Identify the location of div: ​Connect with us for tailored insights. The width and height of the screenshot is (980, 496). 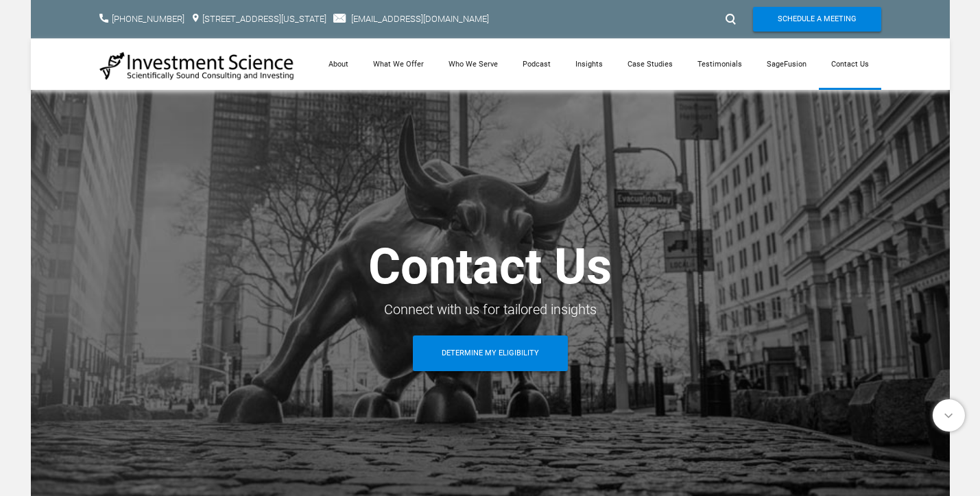
(490, 309).